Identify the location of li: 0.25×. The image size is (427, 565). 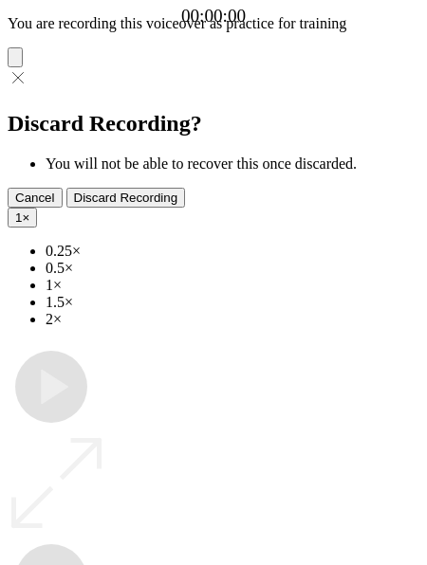
(232, 251).